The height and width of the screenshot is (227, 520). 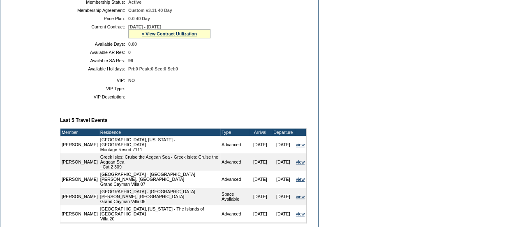 I want to click on td: VIP Description:, so click(x=94, y=97).